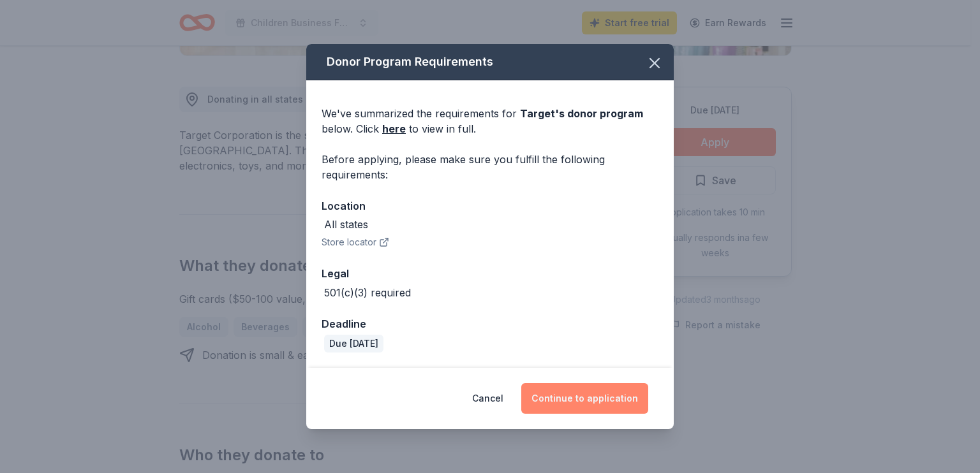 This screenshot has height=473, width=980. I want to click on div: Legal, so click(490, 273).